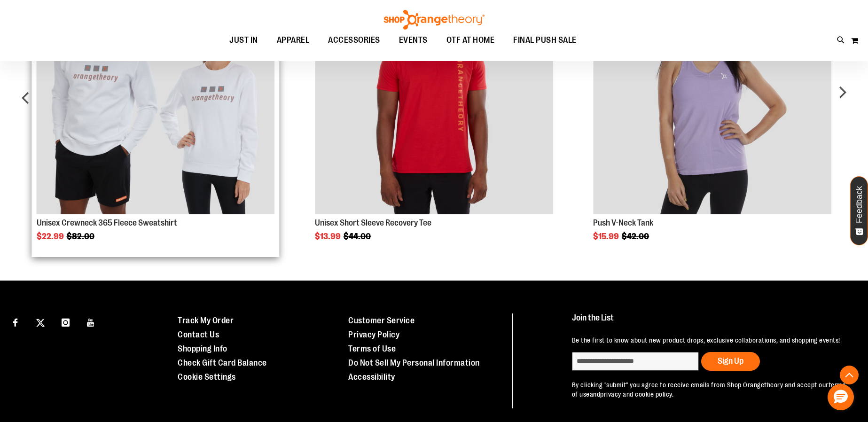 The height and width of the screenshot is (422, 868). What do you see at coordinates (373, 223) in the screenshot?
I see `a: Unisex Short Sleeve Recovery Tee` at bounding box center [373, 223].